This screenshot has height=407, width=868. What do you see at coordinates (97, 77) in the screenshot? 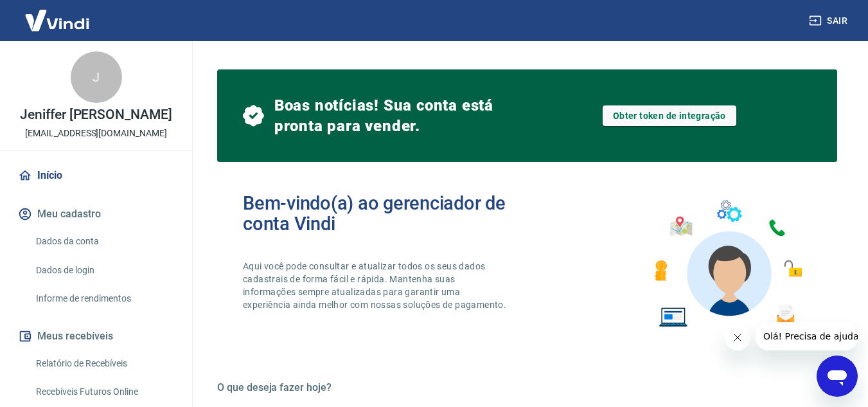
I see `div: J` at bounding box center [97, 77].